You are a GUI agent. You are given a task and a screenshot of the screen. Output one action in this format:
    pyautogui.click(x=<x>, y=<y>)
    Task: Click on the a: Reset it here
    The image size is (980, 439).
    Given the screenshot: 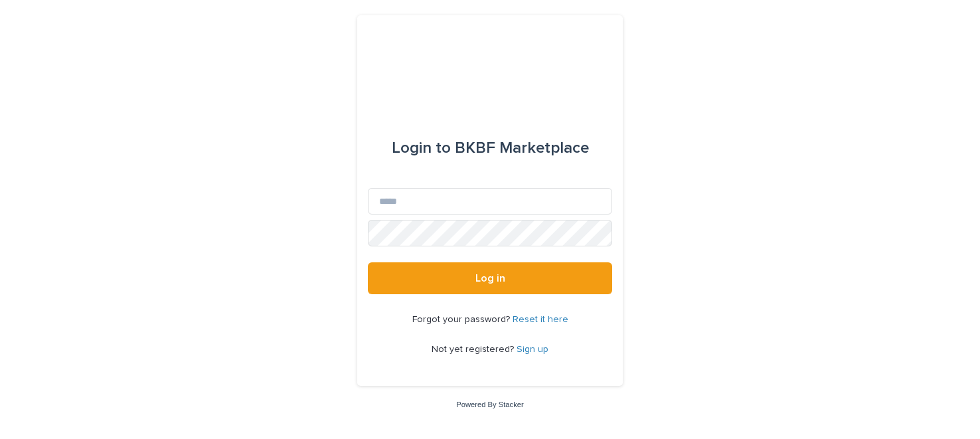 What is the action you would take?
    pyautogui.click(x=540, y=320)
    